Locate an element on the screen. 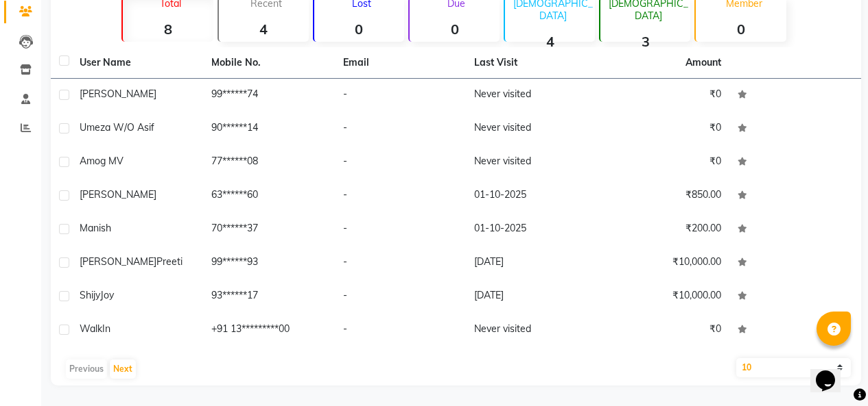  th: Email is located at coordinates (400, 63).